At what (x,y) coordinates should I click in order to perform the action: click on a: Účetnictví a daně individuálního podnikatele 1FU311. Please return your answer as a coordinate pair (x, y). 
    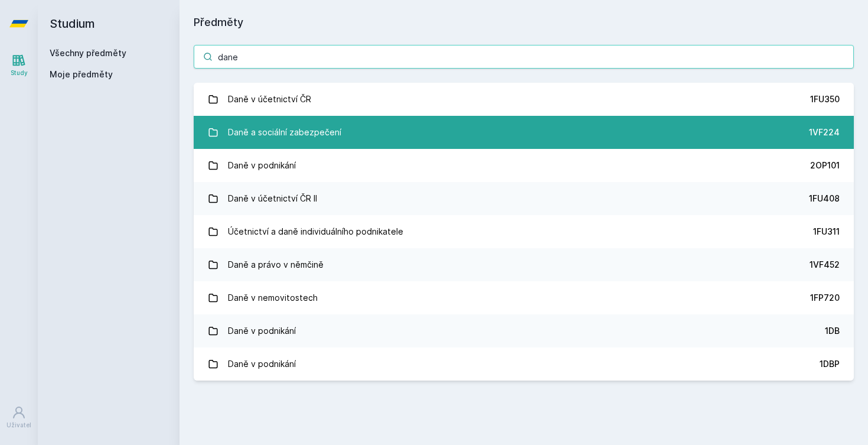
    Looking at the image, I should click on (524, 232).